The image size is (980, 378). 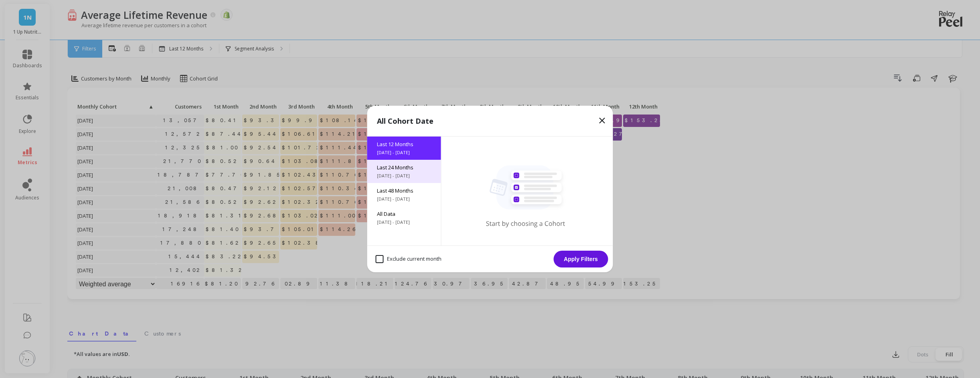 I want to click on span: Last 48 Months, so click(x=404, y=191).